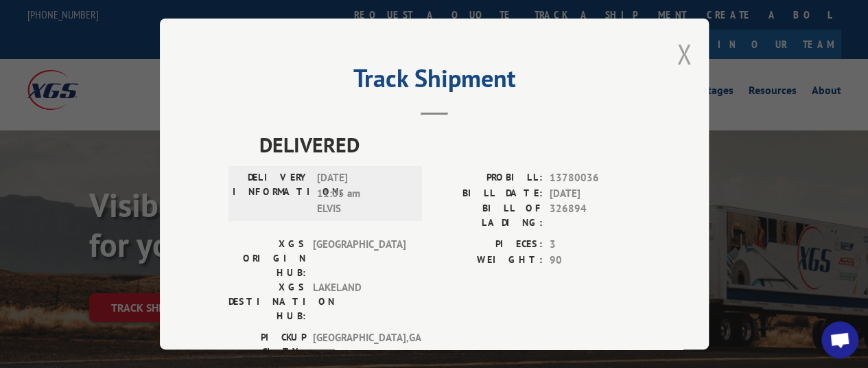 The height and width of the screenshot is (368, 868). What do you see at coordinates (267, 258) in the screenshot?
I see `label: XGS ORIGIN HUB:` at bounding box center [267, 258].